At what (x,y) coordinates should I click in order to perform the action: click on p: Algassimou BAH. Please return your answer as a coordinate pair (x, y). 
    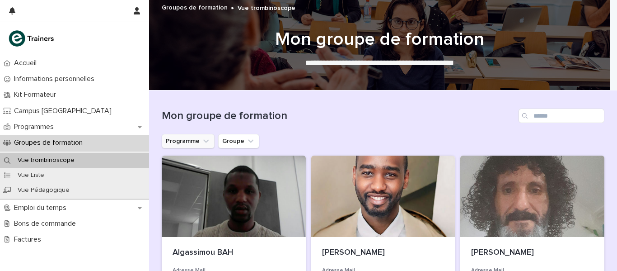
    Looking at the image, I should click on (234, 253).